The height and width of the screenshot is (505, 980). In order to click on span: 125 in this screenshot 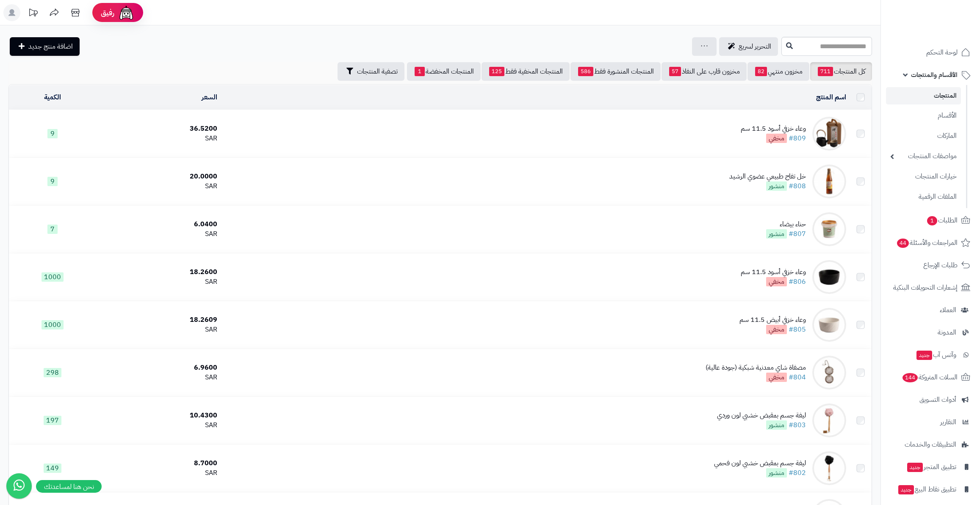, I will do `click(497, 71)`.